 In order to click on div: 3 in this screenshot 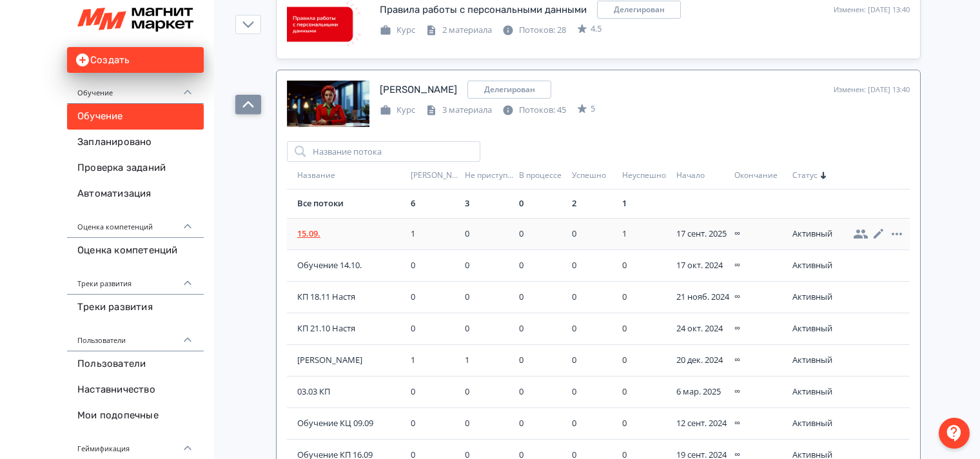, I will do `click(489, 204)`.